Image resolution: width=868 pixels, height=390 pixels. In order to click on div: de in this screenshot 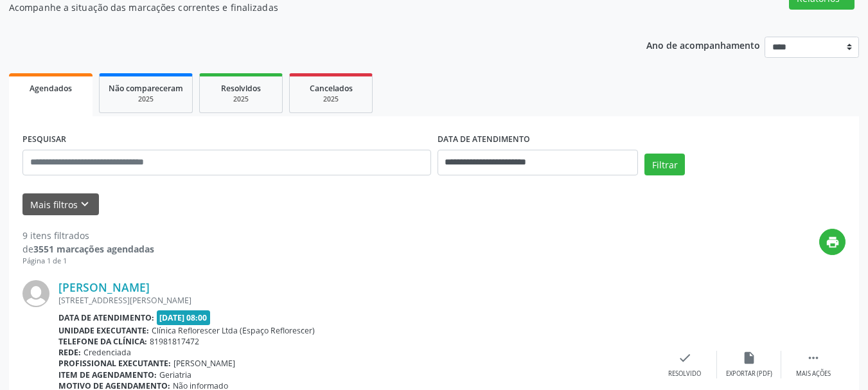, I will do `click(88, 248)`.